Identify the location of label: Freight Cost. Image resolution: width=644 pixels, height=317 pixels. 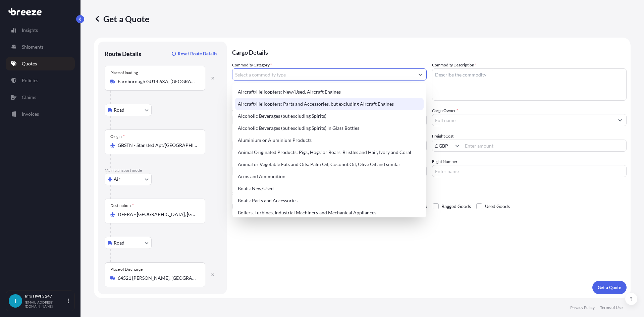
(443, 136).